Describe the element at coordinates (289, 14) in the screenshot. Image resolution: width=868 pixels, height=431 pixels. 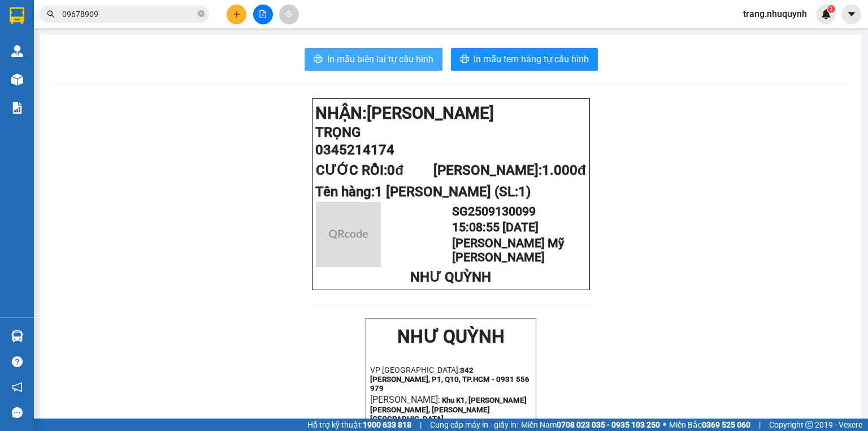
I see `span: aim` at that location.